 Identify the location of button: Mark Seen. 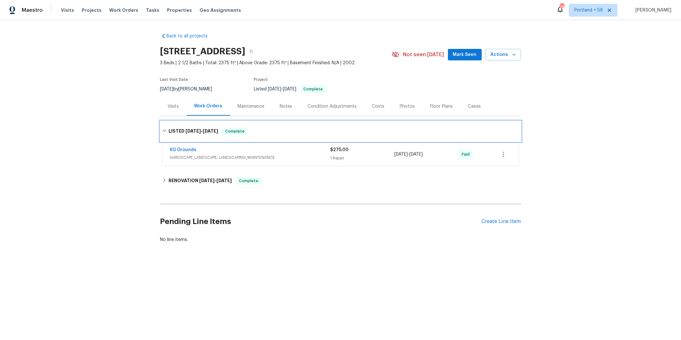
(465, 55).